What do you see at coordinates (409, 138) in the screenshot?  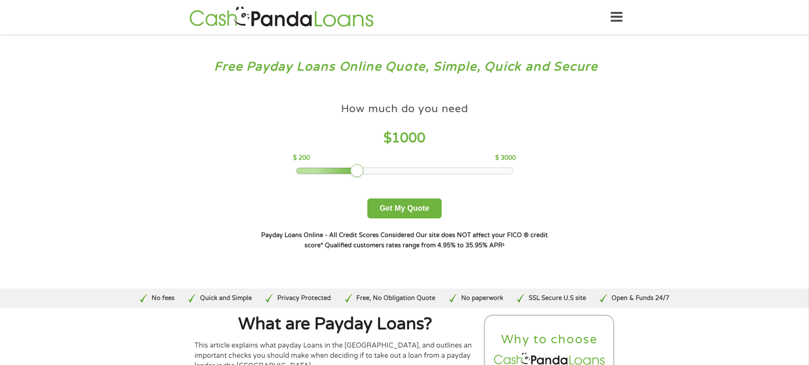 I see `span: 1000` at bounding box center [409, 138].